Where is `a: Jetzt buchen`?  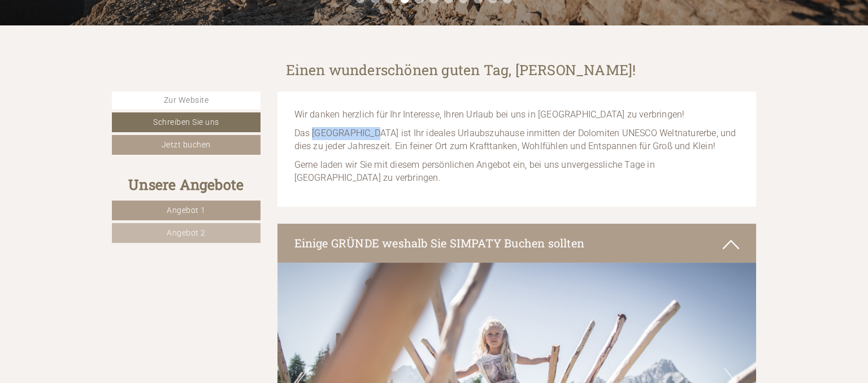
a: Jetzt buchen is located at coordinates (186, 144).